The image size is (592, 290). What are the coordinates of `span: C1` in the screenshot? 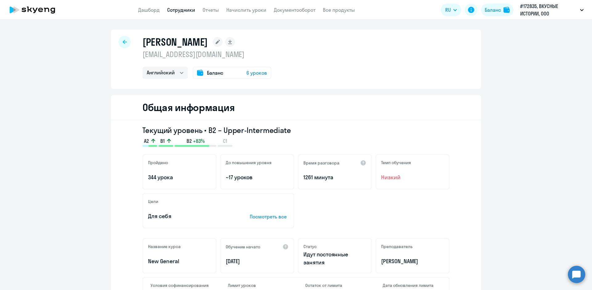 It's located at (225, 141).